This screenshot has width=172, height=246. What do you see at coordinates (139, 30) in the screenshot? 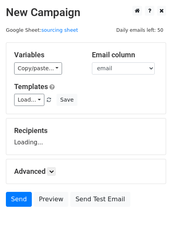
I see `span: Daily emails left: 50` at bounding box center [139, 30].